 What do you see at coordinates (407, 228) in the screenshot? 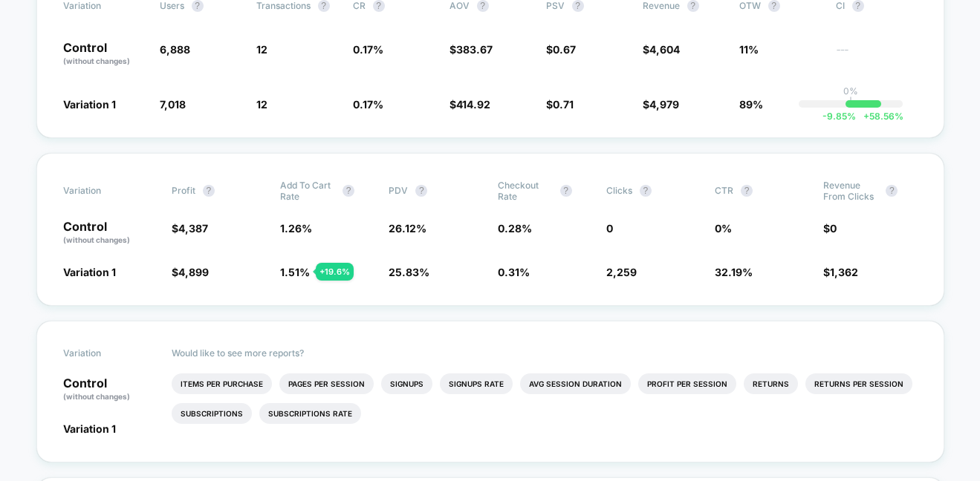
I see `span: 26.12 %` at bounding box center [407, 228].